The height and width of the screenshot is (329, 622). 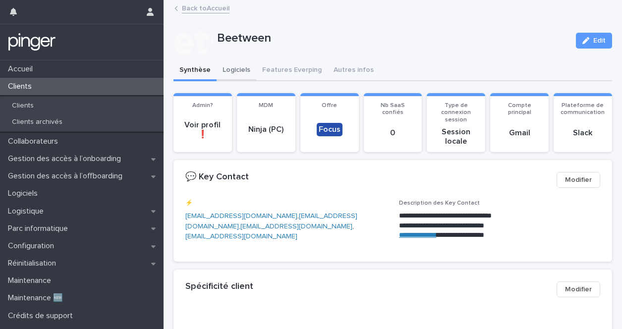 What do you see at coordinates (42, 316) in the screenshot?
I see `p: Crédits de support` at bounding box center [42, 316].